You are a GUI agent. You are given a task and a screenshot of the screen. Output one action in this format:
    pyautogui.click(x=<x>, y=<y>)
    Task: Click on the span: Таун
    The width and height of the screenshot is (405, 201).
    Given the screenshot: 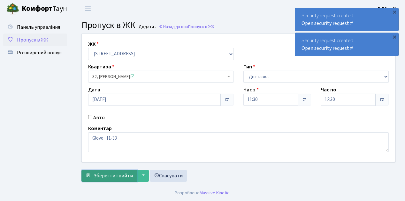 What is the action you would take?
    pyautogui.click(x=44, y=9)
    